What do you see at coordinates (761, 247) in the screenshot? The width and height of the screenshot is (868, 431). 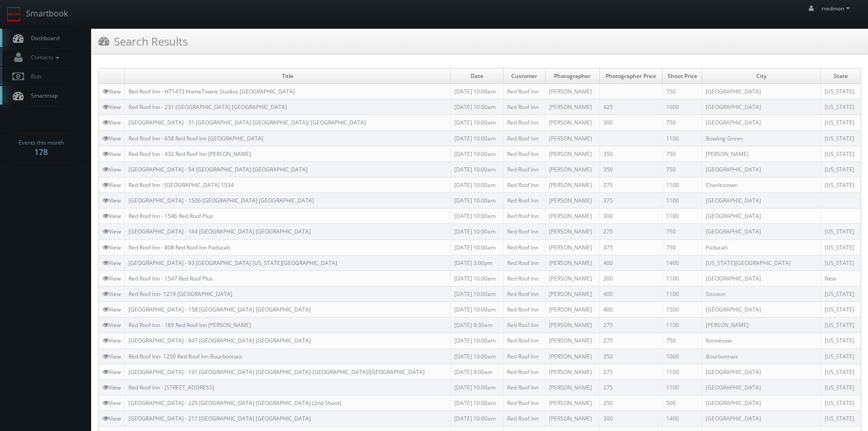 I see `td: Paducah` at bounding box center [761, 247].